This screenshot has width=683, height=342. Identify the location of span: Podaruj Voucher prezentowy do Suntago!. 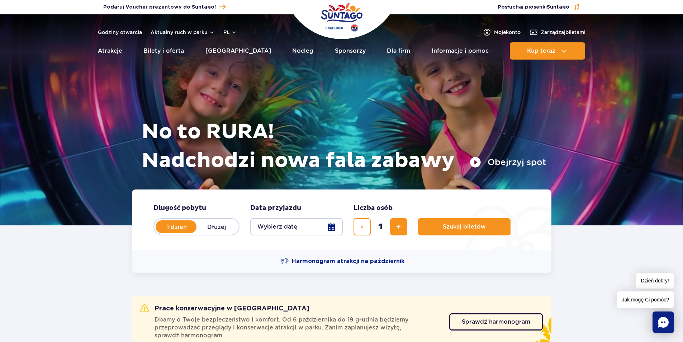
(160, 7).